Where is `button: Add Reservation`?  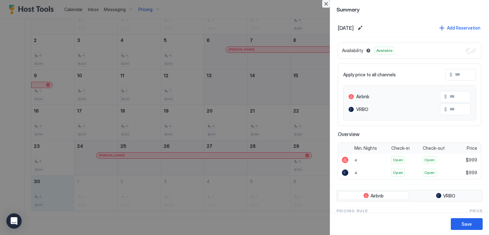
button: Add Reservation is located at coordinates (459, 28).